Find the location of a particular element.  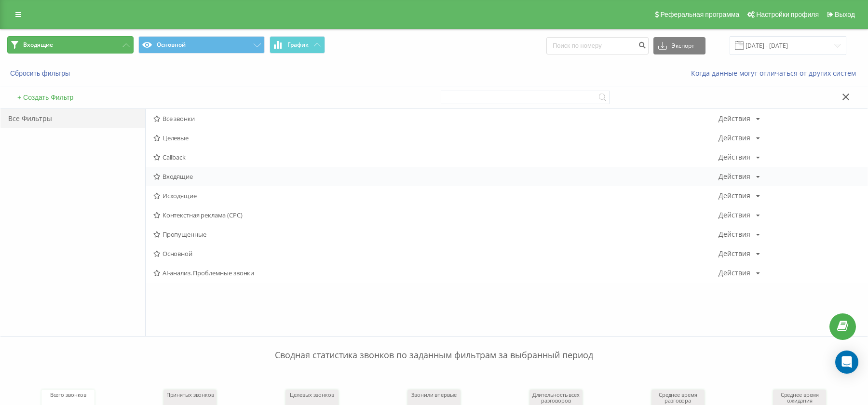

div: Open Intercom Messenger is located at coordinates (846, 362).